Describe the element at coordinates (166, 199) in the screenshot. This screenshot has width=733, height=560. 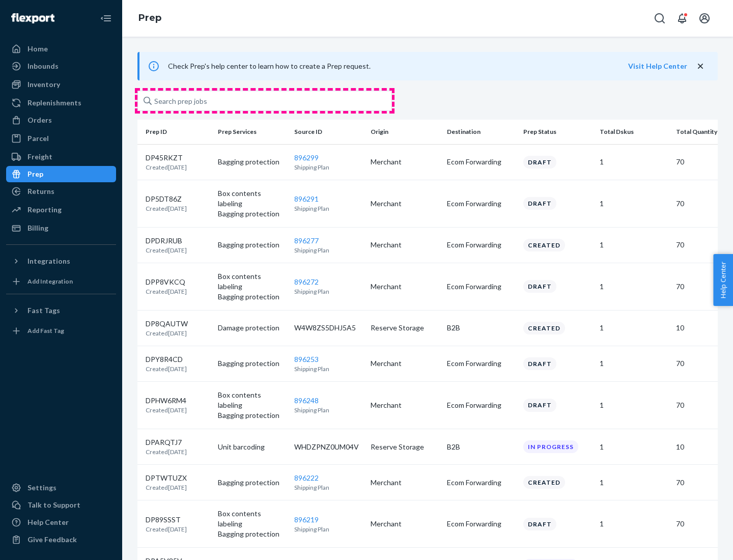
I see `p: DP5DT86Z` at that location.